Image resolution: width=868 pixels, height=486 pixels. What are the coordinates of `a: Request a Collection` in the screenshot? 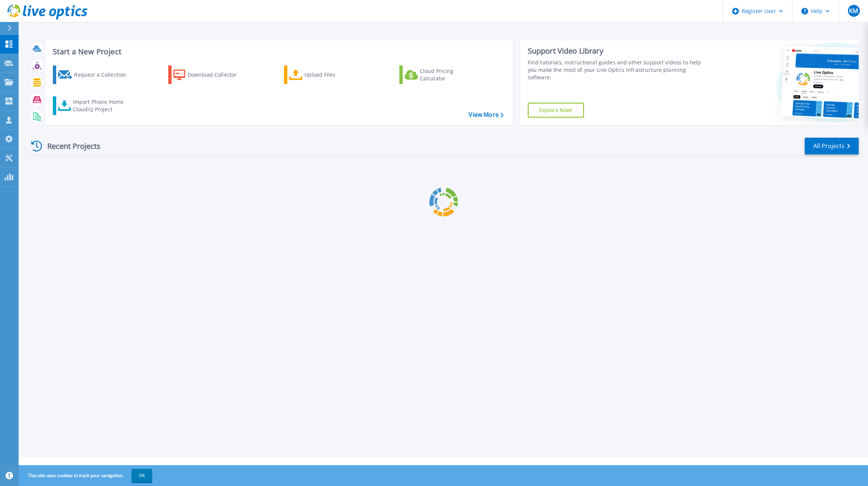 It's located at (94, 75).